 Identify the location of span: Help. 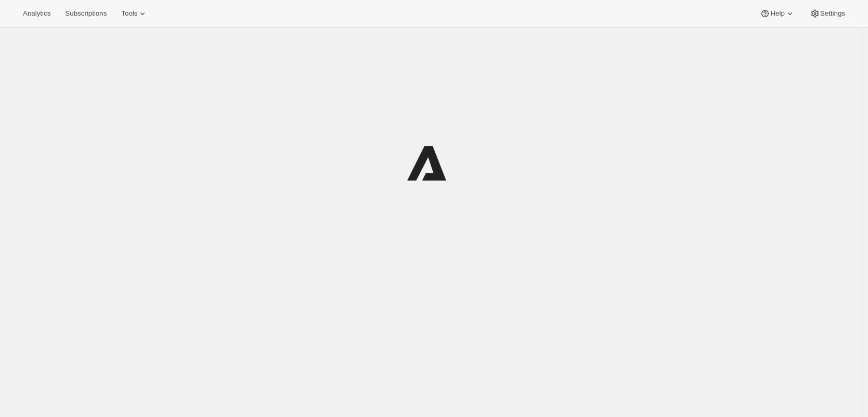
(777, 13).